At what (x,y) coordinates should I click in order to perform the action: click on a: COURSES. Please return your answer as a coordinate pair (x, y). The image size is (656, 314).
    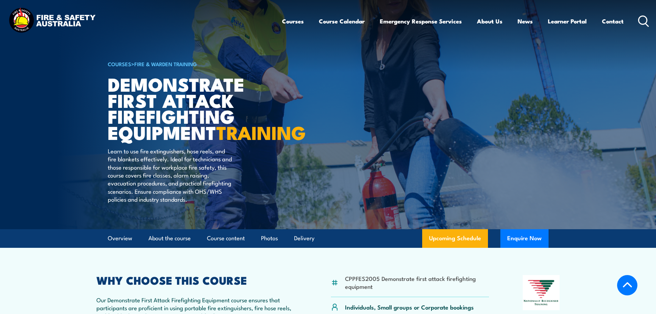
    Looking at the image, I should click on (120, 64).